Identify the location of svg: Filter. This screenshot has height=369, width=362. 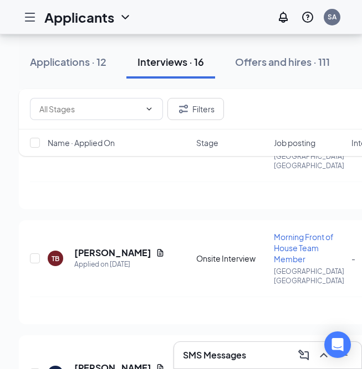
(183, 109).